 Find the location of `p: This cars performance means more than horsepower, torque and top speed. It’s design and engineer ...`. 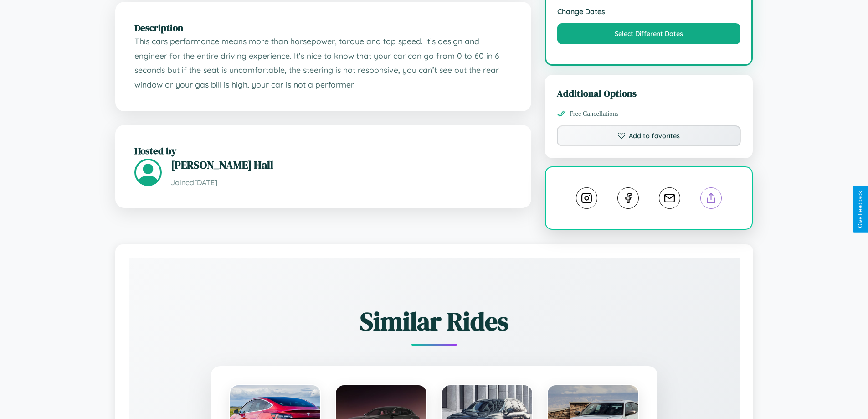

p: This cars performance means more than horsepower, torque and top speed. It’s design and engineer ... is located at coordinates (323, 63).